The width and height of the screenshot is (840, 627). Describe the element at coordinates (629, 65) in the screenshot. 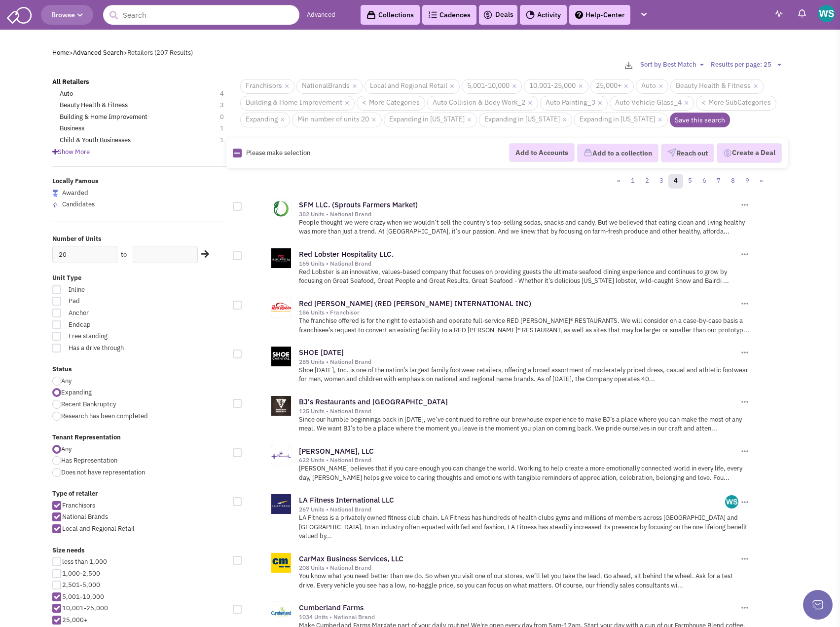

I see `img: download-2-24.png` at that location.